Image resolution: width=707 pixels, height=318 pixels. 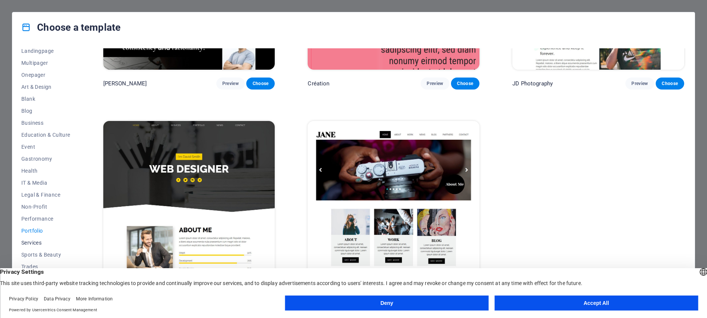 What do you see at coordinates (46, 111) in the screenshot?
I see `span: Blog` at bounding box center [46, 111].